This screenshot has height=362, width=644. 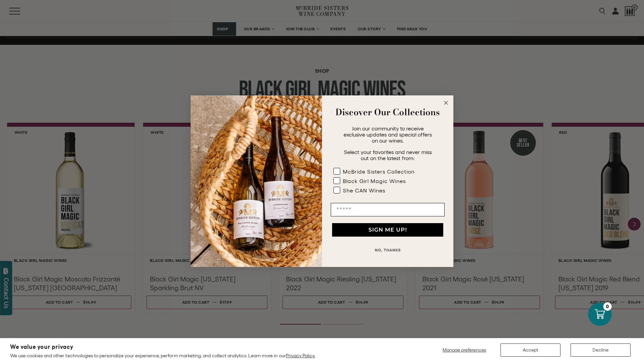 What do you see at coordinates (387, 135) in the screenshot?
I see `span: Join our community to receive exclusive updates and special offers on our wines.` at bounding box center [387, 135].